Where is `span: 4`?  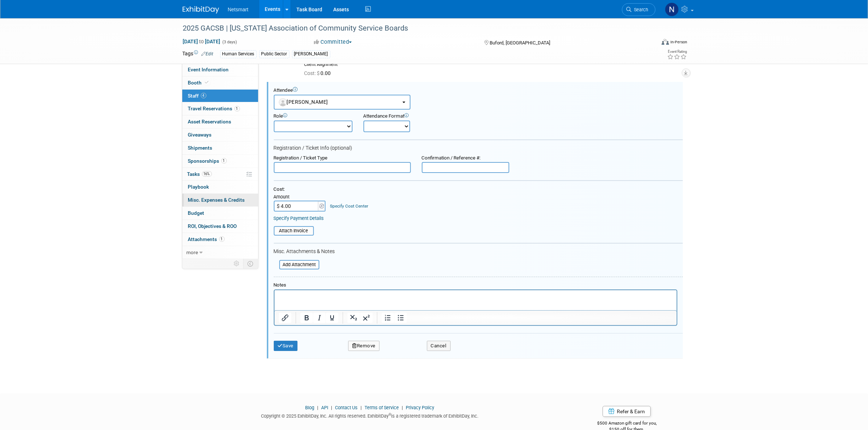
span: 4 is located at coordinates (203, 95).